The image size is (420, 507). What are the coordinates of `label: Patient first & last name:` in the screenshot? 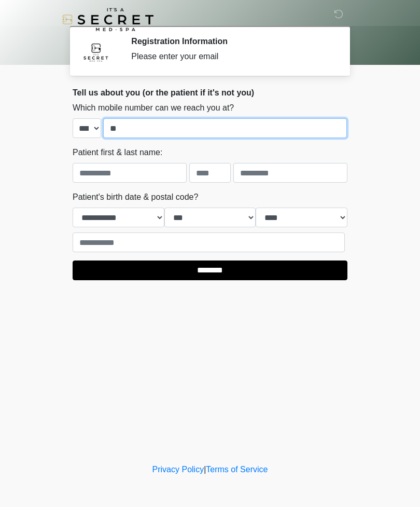 It's located at (117, 153).